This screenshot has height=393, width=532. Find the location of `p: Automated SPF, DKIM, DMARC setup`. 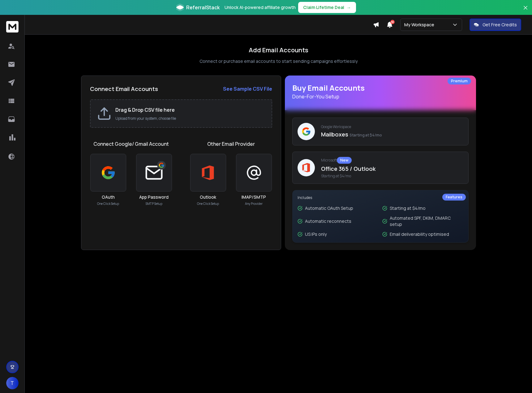

p: Automated SPF, DKIM, DMARC setup is located at coordinates (427, 221).